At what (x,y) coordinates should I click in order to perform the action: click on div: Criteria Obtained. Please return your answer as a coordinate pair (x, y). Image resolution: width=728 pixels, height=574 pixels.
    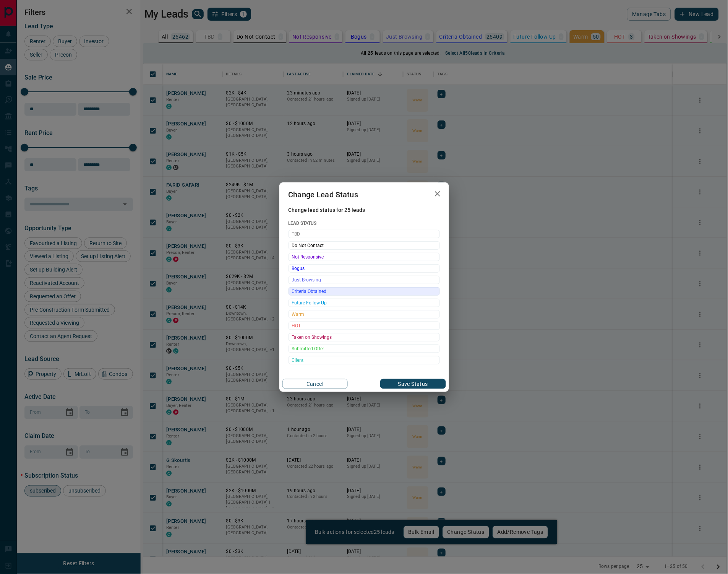
    Looking at the image, I should click on (364, 291).